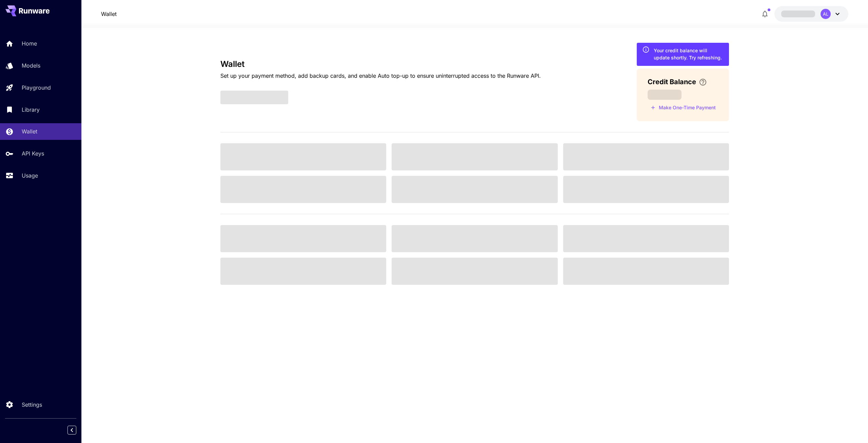  Describe the element at coordinates (381, 64) in the screenshot. I see `h3: Wallet` at that location.